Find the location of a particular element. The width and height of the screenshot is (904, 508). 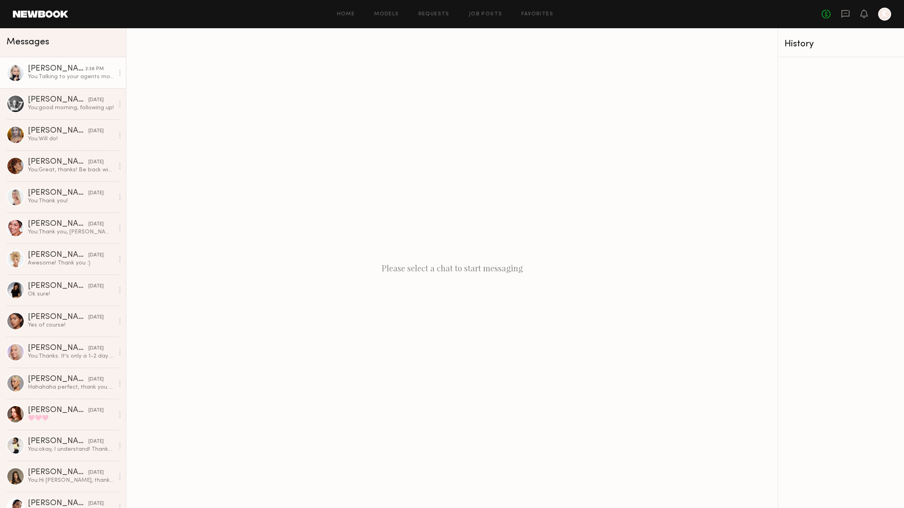

a: Models is located at coordinates (386, 14).